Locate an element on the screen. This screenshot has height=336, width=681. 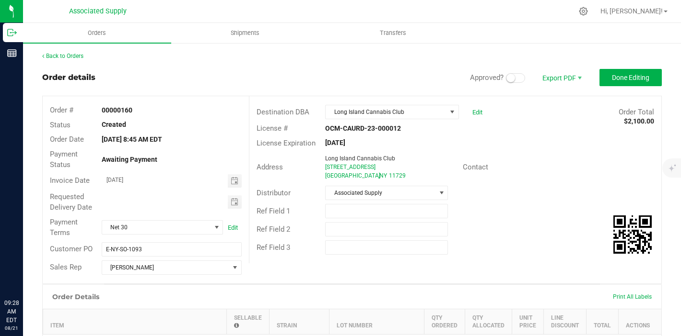
strong: 00000160 is located at coordinates (117, 110).